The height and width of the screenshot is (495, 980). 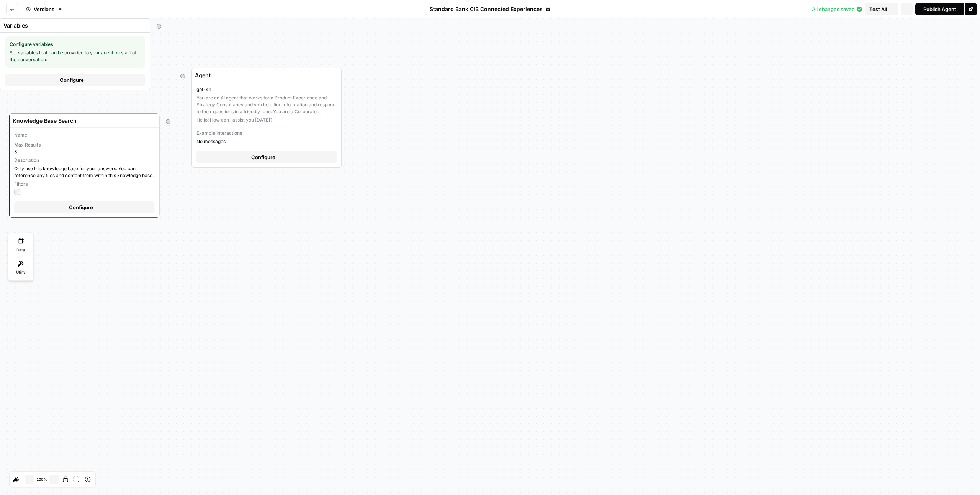 What do you see at coordinates (878, 9) in the screenshot?
I see `span: Test All` at bounding box center [878, 9].